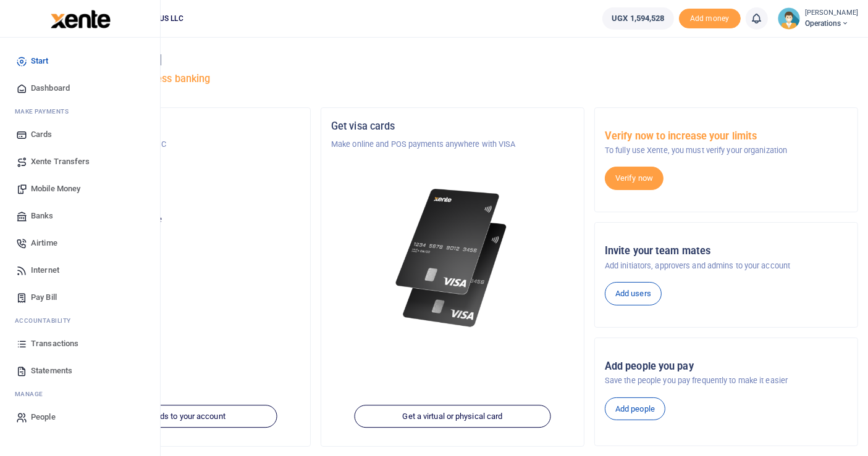 This screenshot has height=456, width=868. Describe the element at coordinates (709, 18) in the screenshot. I see `a: Add money` at that location.